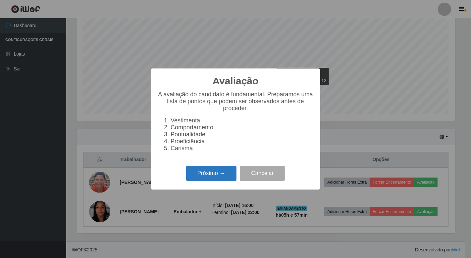 The height and width of the screenshot is (258, 471). What do you see at coordinates (242, 121) in the screenshot?
I see `li: Vestimenta` at bounding box center [242, 121].